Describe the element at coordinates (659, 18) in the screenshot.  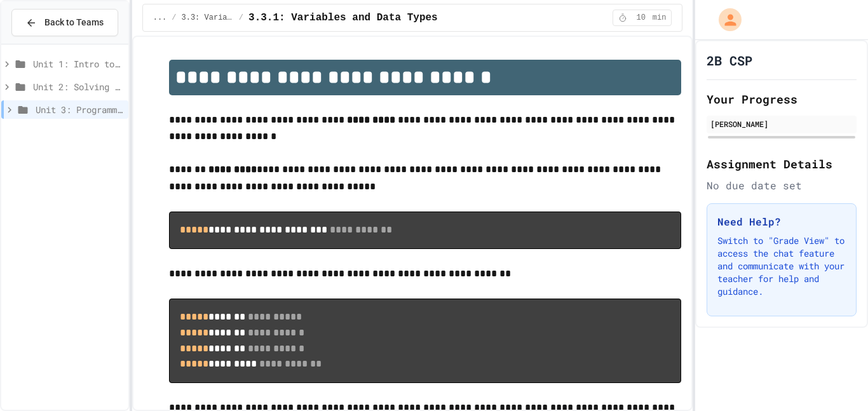
I see `span: min` at that location.